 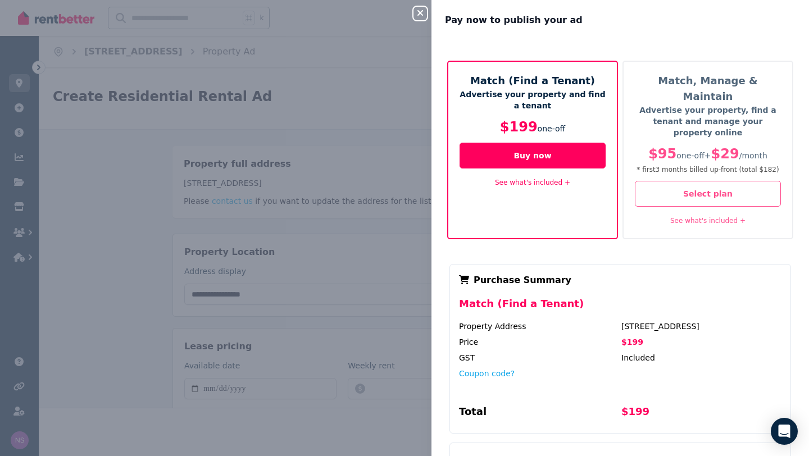 I want to click on div: GST, so click(x=539, y=358).